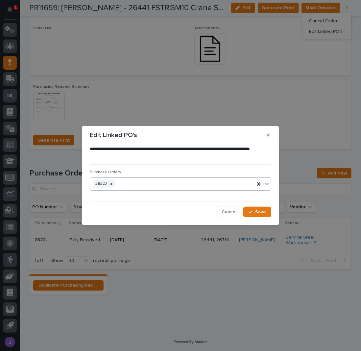  What do you see at coordinates (101, 184) in the screenshot?
I see `div: 2822J` at bounding box center [101, 184].